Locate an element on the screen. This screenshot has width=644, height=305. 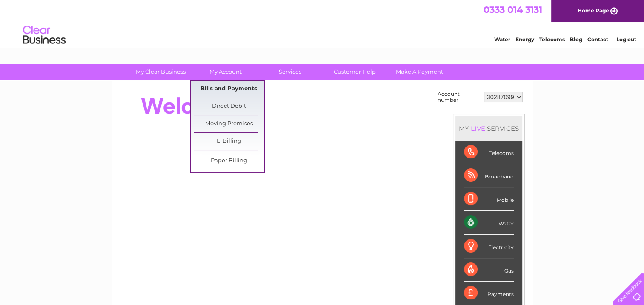
a: Telecoms is located at coordinates (552, 39).